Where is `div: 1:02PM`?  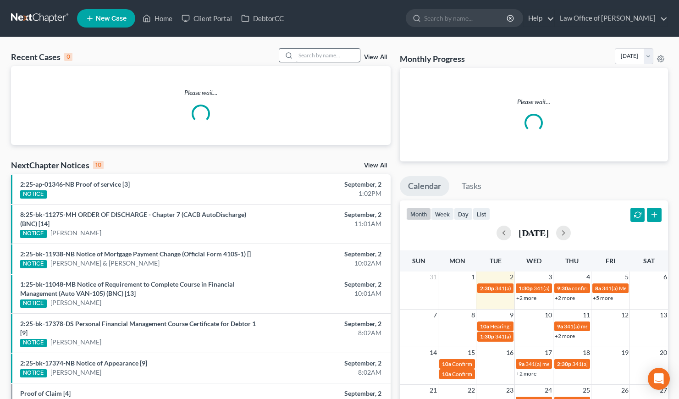 div: 1:02PM is located at coordinates (324, 194).